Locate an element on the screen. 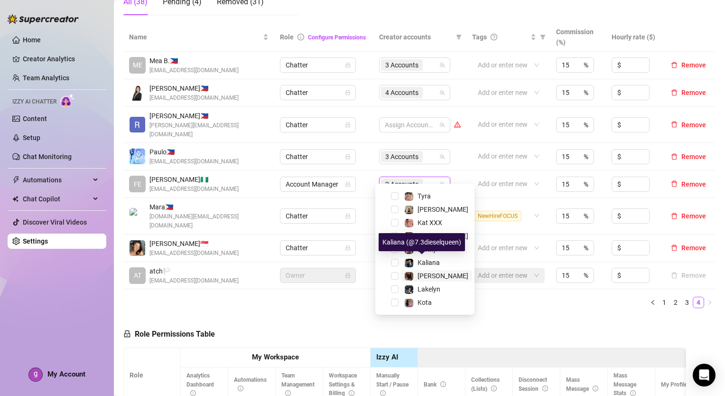  span: 2 Accounts is located at coordinates (402, 184).